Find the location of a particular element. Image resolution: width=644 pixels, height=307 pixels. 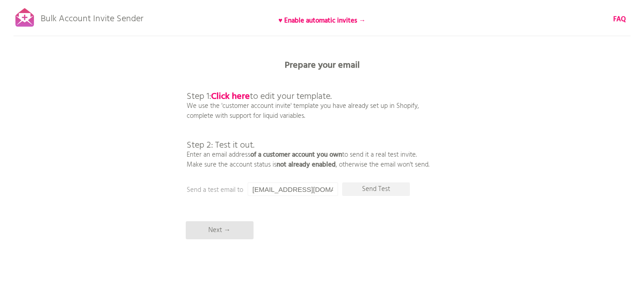

b: ♥ Enable automatic invites → is located at coordinates (322, 21).